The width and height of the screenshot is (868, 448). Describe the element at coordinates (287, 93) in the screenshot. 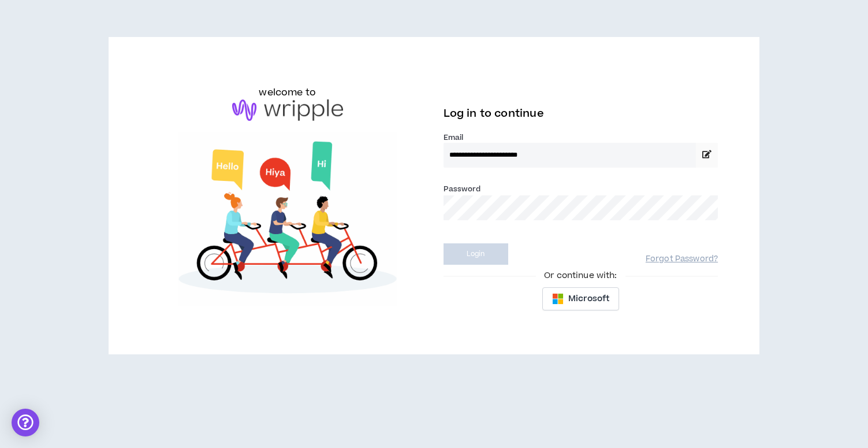

I see `h6: welcome to` at that location.